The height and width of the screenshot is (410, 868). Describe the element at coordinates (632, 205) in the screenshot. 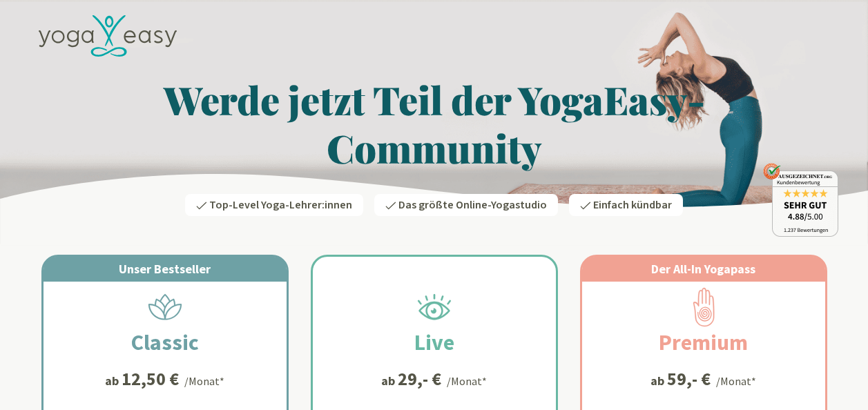

I see `span: Einfach kündbar` at that location.